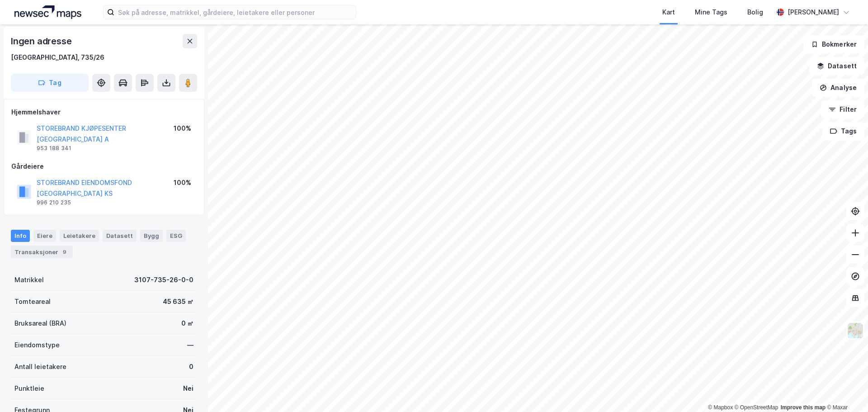 This screenshot has width=868, height=412. Describe the element at coordinates (41, 252) in the screenshot. I see `div: Transaksjoner` at that location.